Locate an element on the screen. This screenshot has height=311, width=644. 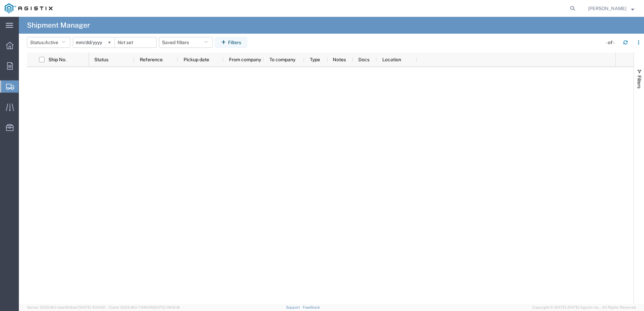
button: Saved filters is located at coordinates (186, 42).